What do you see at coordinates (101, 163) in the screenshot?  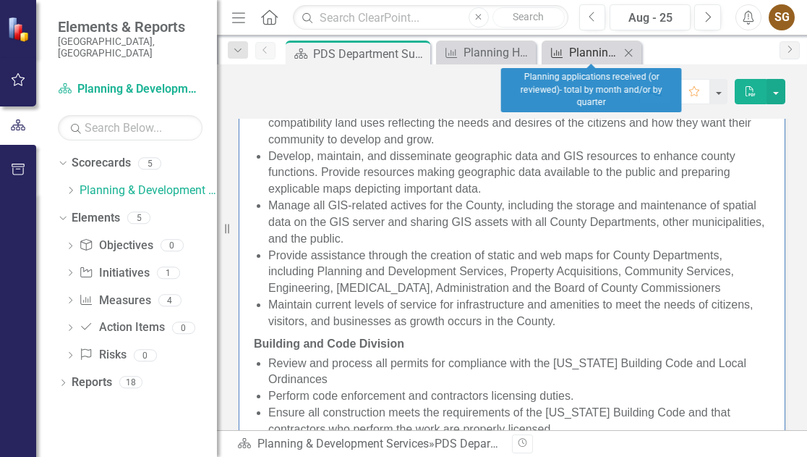 I see `a: Scorecards` at bounding box center [101, 163].